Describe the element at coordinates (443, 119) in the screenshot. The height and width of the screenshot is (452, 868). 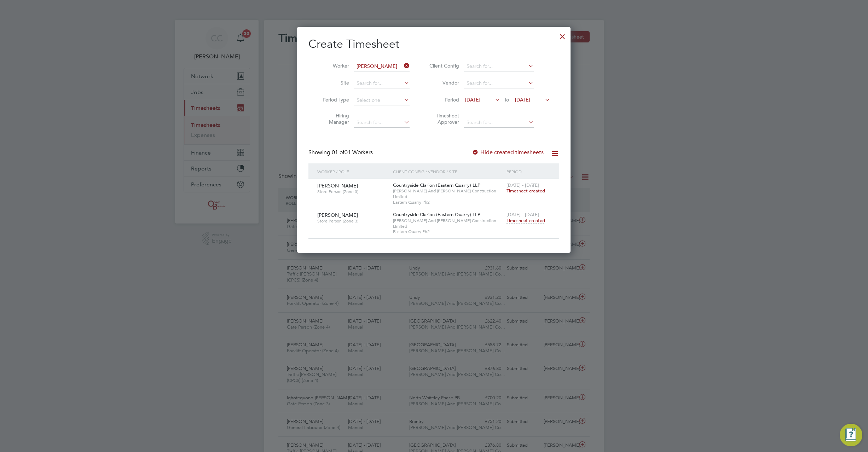
I see `label: Timesheet Approver` at that location.